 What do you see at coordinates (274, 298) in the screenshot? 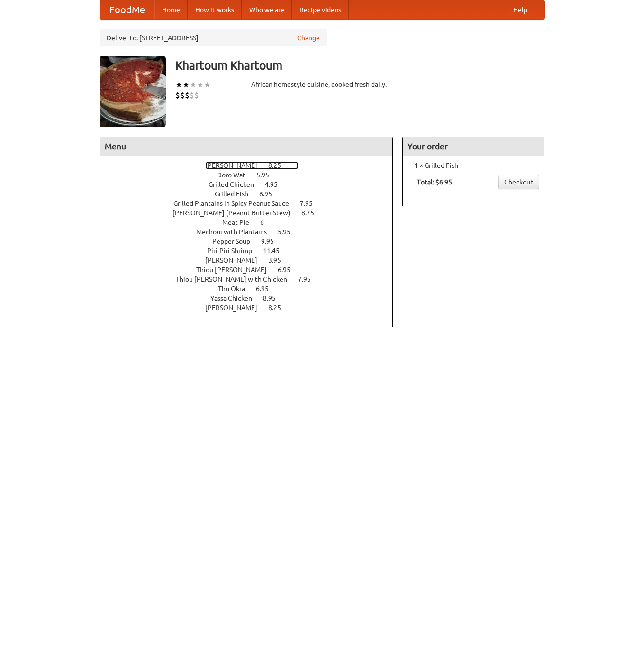
I see `span: 8.95` at bounding box center [274, 298].